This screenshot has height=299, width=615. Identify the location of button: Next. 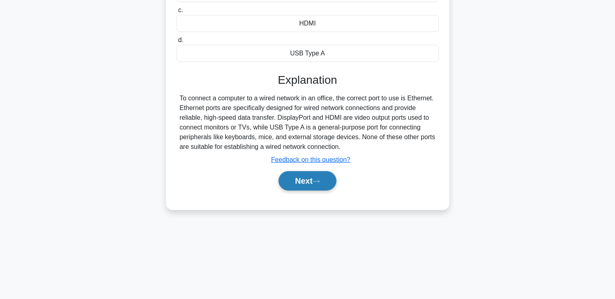
(307, 181).